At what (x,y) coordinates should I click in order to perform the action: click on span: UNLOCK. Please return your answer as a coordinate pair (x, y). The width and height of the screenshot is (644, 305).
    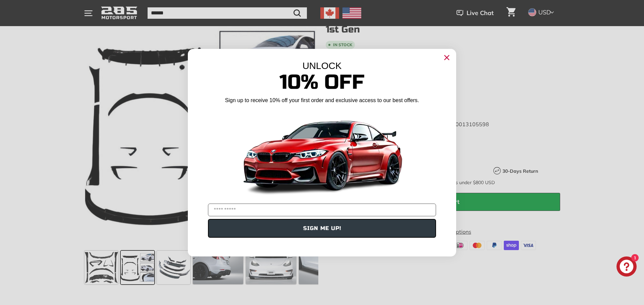
    Looking at the image, I should click on (322, 66).